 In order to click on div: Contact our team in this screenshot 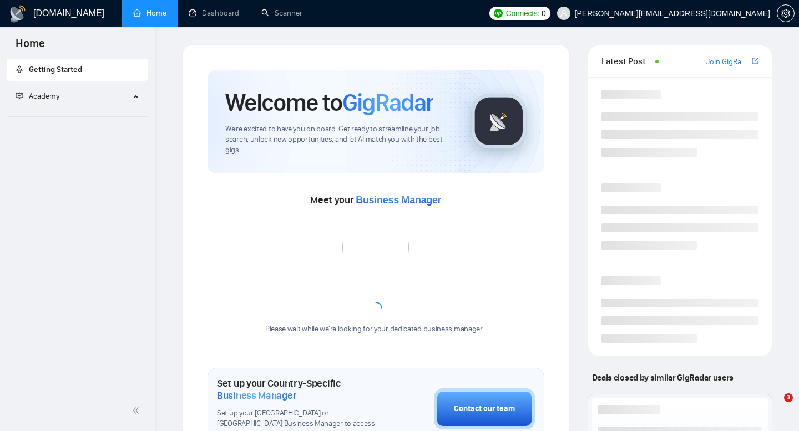, I will do `click(484, 409)`.